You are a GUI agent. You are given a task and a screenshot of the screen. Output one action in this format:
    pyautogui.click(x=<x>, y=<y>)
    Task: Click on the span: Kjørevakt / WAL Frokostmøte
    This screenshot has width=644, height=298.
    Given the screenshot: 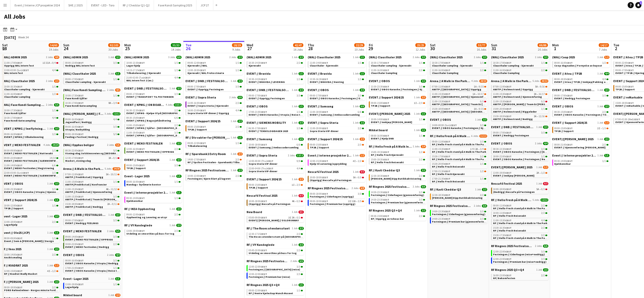 What is the action you would take?
    pyautogui.click(x=206, y=73)
    